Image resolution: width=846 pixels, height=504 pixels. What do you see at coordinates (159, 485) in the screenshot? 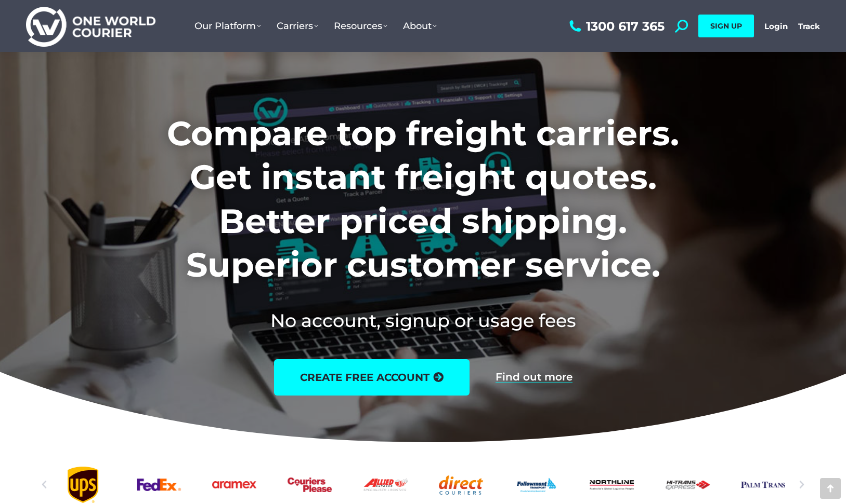
I see `div: FedEx logo` at bounding box center [159, 485].